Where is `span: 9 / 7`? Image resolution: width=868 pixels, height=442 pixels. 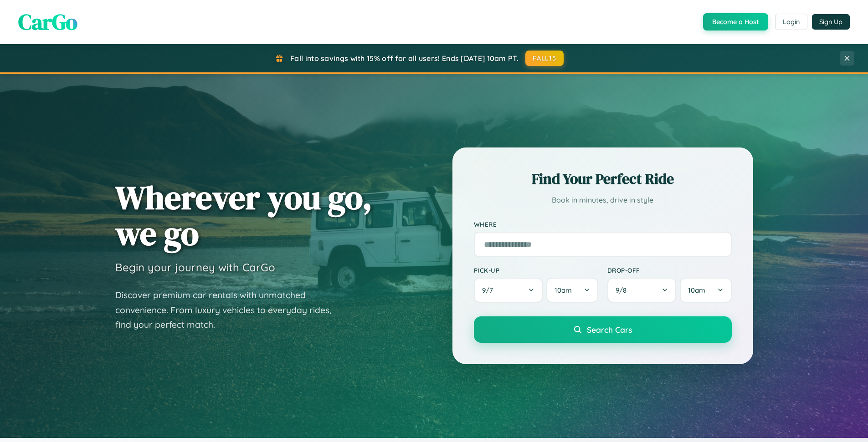
span: 9 / 7 is located at coordinates (490, 290).